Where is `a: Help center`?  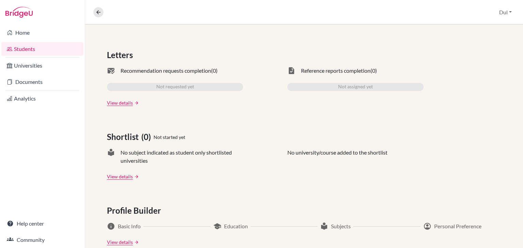
a: Help center is located at coordinates (42, 224).